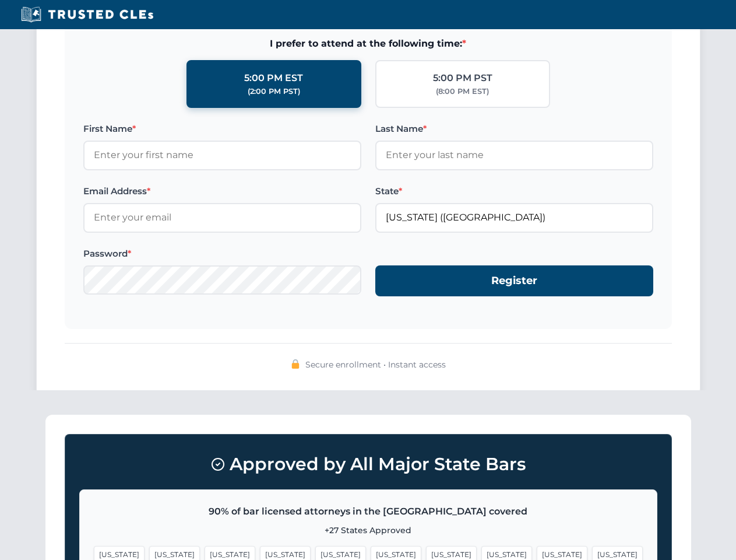 This screenshot has width=736, height=560. I want to click on label: Last Name, so click(514, 129).